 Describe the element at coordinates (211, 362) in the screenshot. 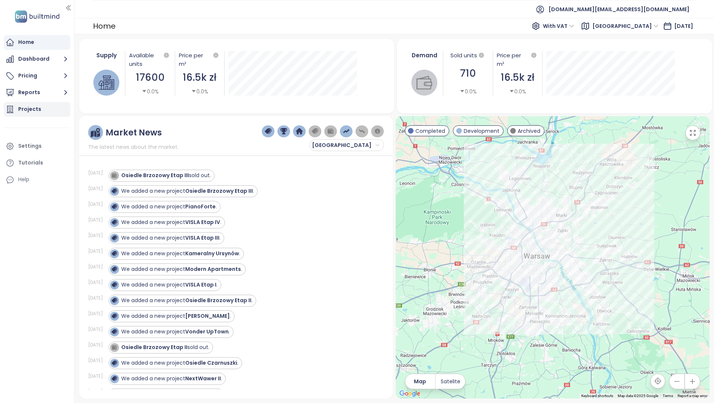

I see `strong: Osiedle Czarnuszki` at that location.